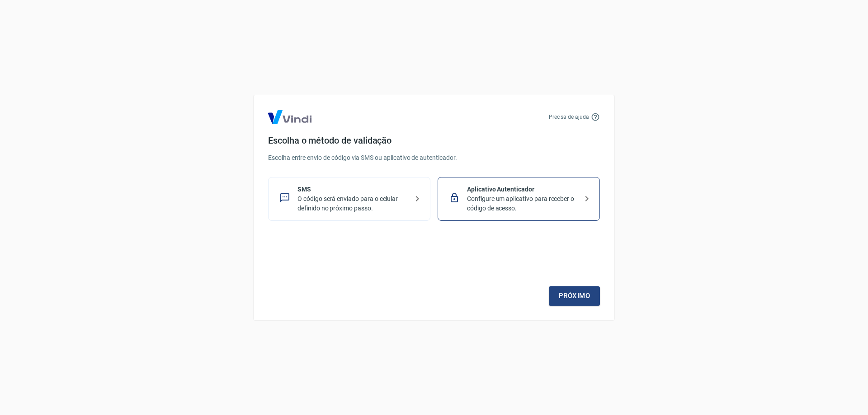 The image size is (868, 415). What do you see at coordinates (434, 140) in the screenshot?
I see `h4: Escolha o método de validação` at bounding box center [434, 140].